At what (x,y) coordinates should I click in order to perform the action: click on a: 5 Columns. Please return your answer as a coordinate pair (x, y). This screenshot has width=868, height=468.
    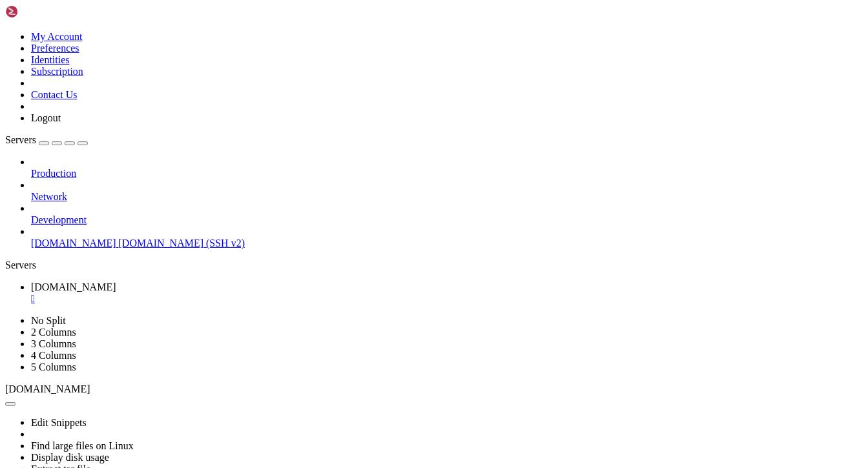
    Looking at the image, I should click on (54, 367).